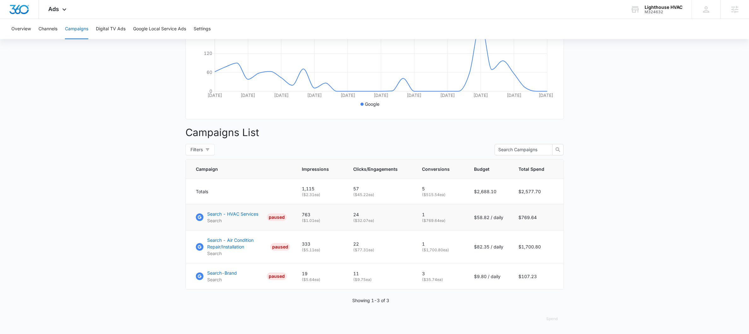 The width and height of the screenshot is (749, 334). Describe the element at coordinates (380, 220) in the screenshot. I see `p: ( $32.07 ea)` at that location.